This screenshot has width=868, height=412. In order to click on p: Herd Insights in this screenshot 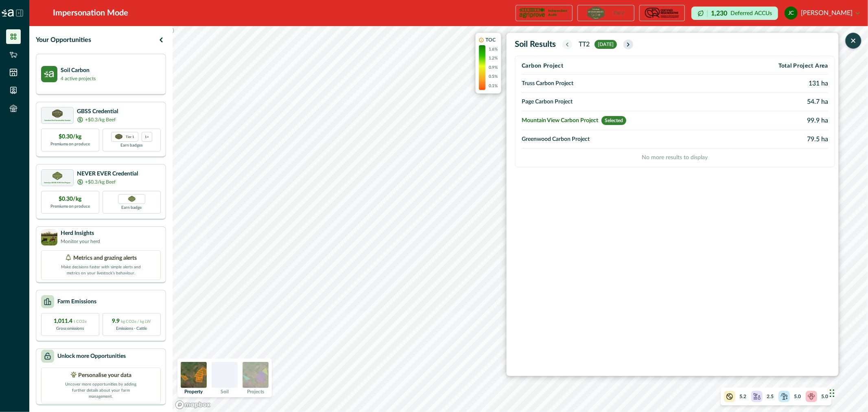, I will do `click(80, 233)`.